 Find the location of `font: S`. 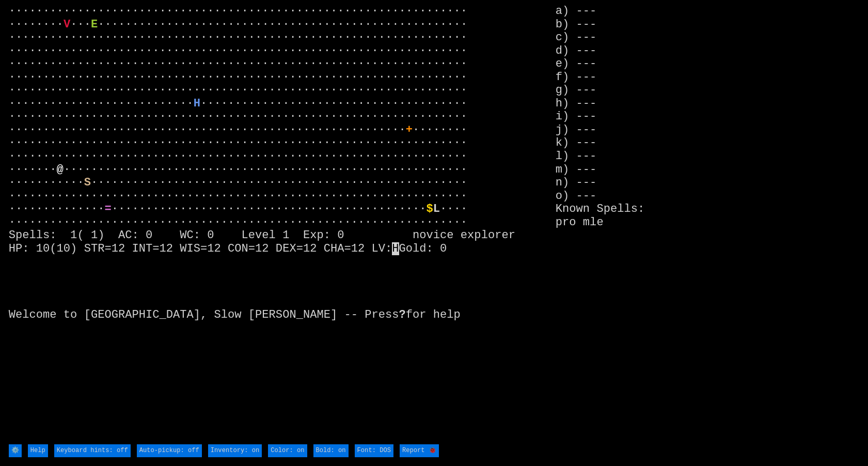

font: S is located at coordinates (87, 182).